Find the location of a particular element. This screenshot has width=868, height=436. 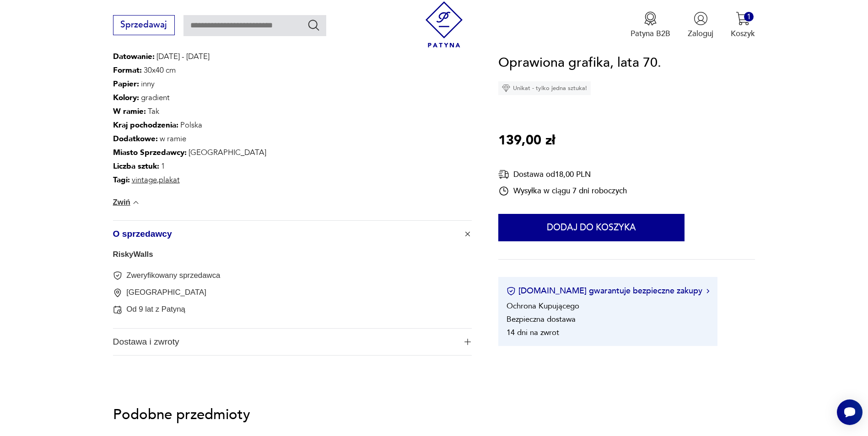

p: Tak is located at coordinates (189, 111).